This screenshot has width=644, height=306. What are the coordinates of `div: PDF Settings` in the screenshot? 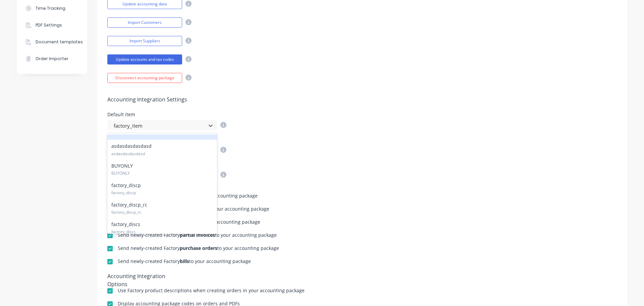 It's located at (49, 25).